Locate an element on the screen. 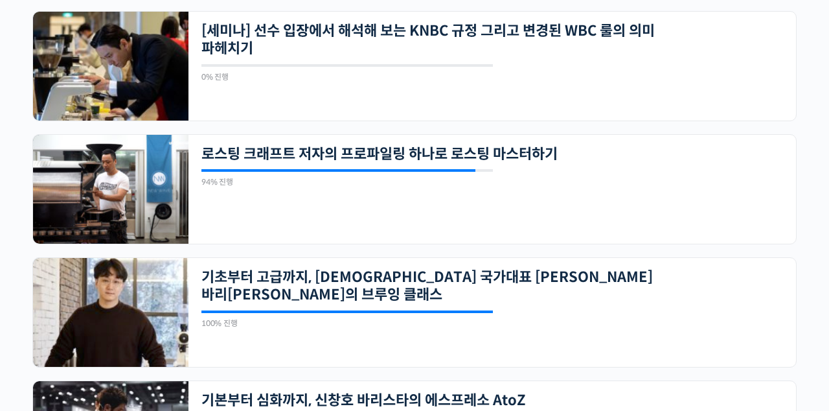 Image resolution: width=829 pixels, height=411 pixels. a: 설정 is located at coordinates (208, 319).